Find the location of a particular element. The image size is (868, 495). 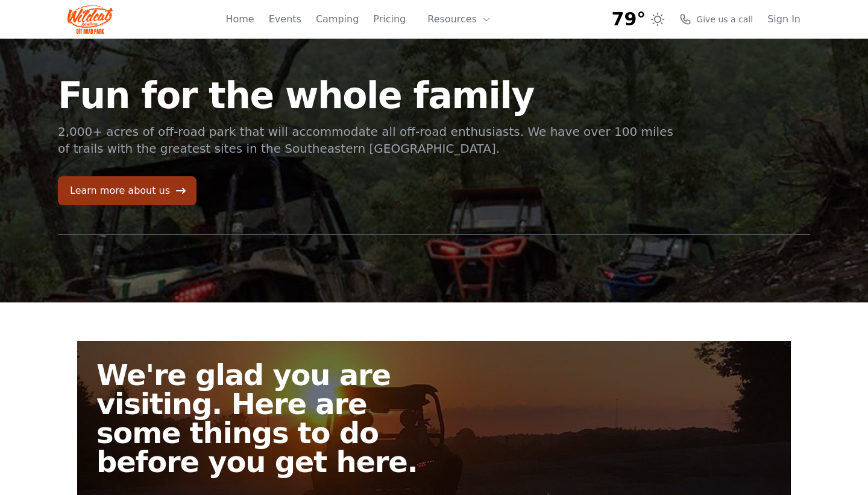

img: Wildcat Logo is located at coordinates (90, 19).